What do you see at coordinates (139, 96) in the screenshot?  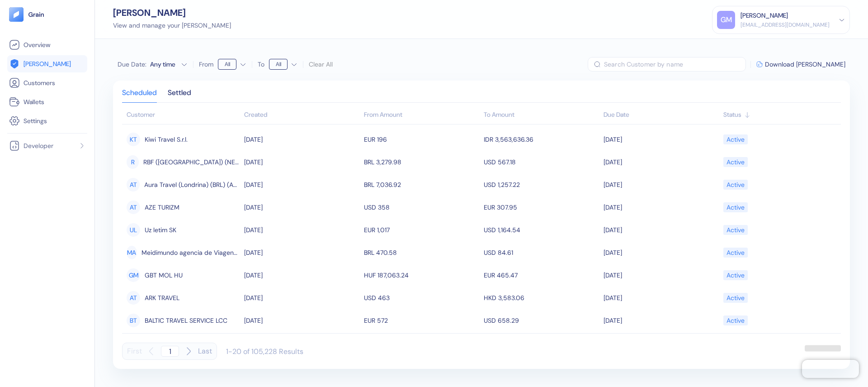 I see `div: Scheduled` at bounding box center [139, 96].